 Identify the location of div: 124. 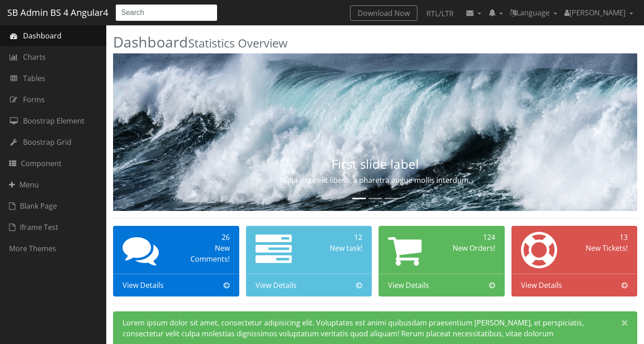
(470, 237).